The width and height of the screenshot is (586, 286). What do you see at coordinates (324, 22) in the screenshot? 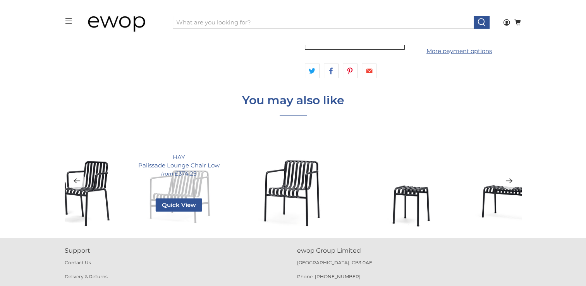
I see `input: What are you looking for?` at bounding box center [324, 22].